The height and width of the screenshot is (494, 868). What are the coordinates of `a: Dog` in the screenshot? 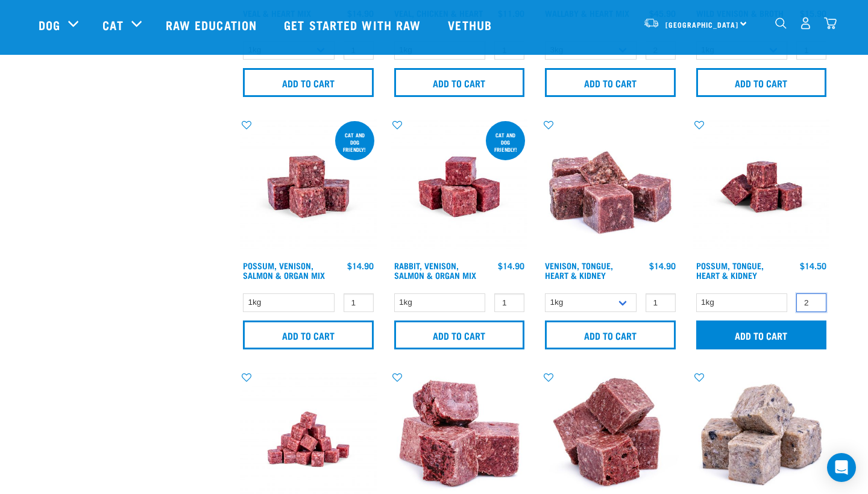 It's located at (49, 25).